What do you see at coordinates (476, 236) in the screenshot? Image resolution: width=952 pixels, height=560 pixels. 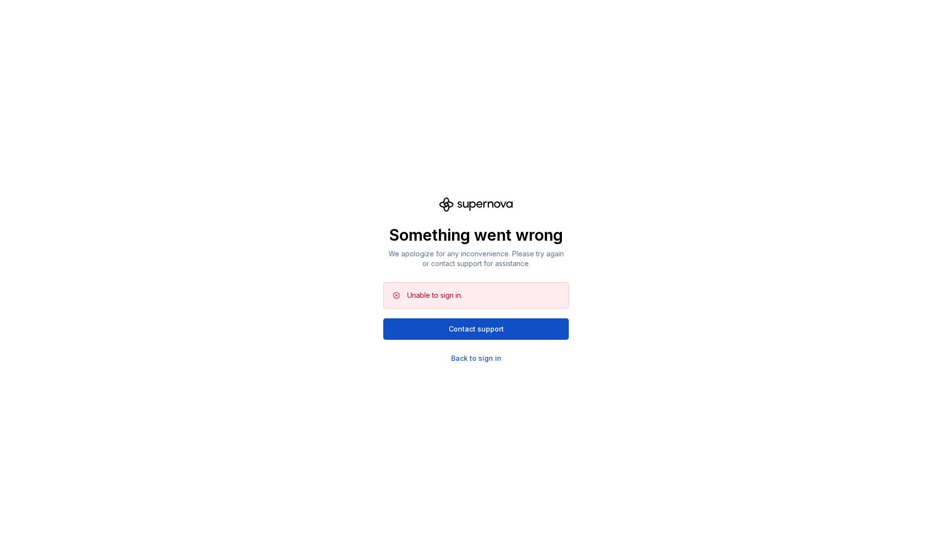 I see `p: Something went wrong` at bounding box center [476, 236].